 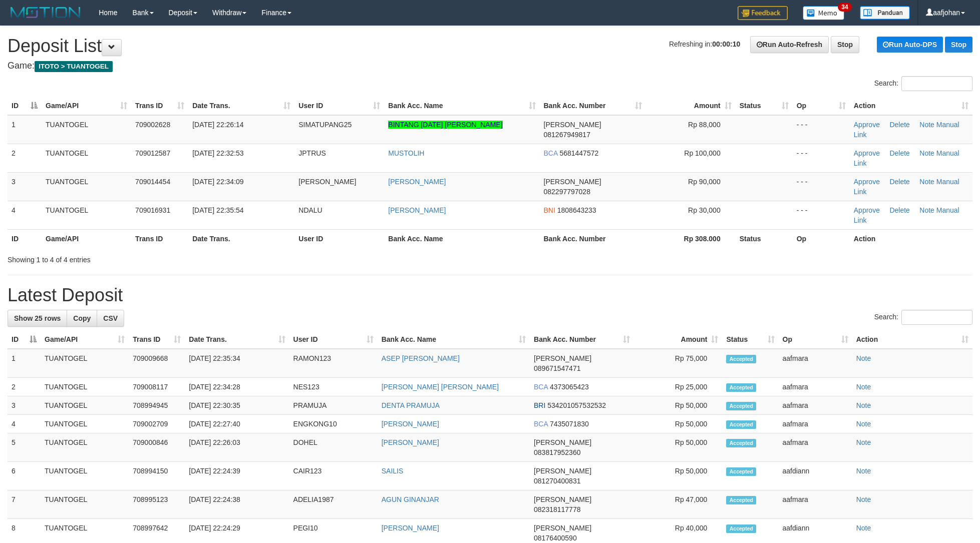 I want to click on span: 34, so click(x=844, y=7).